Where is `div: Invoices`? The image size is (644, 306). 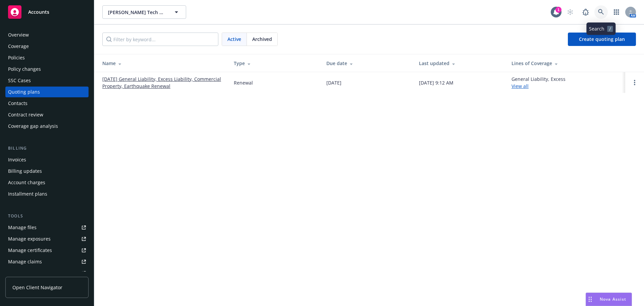 div: Invoices is located at coordinates (17, 159).